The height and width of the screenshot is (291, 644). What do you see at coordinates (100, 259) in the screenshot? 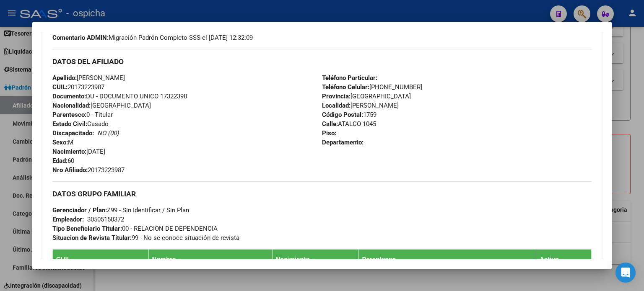
I see `th: CUIL` at bounding box center [100, 259].